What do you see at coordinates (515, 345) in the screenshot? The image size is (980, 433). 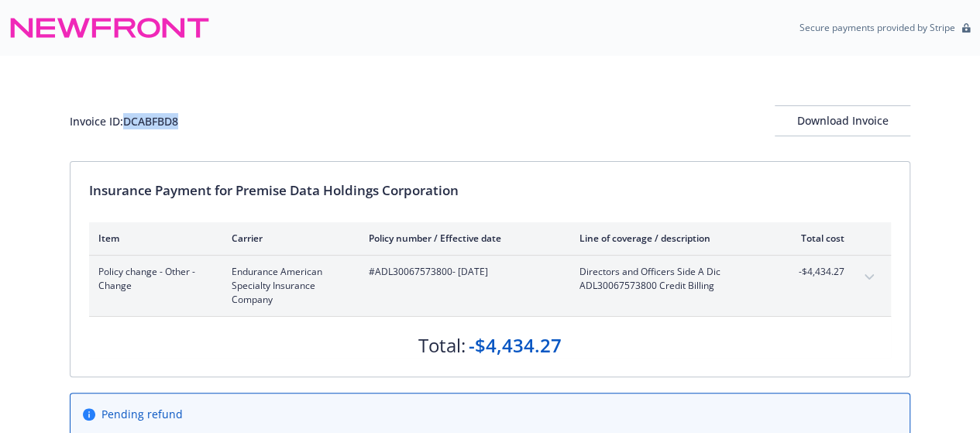 I see `div: -$4,434.27` at bounding box center [515, 345].